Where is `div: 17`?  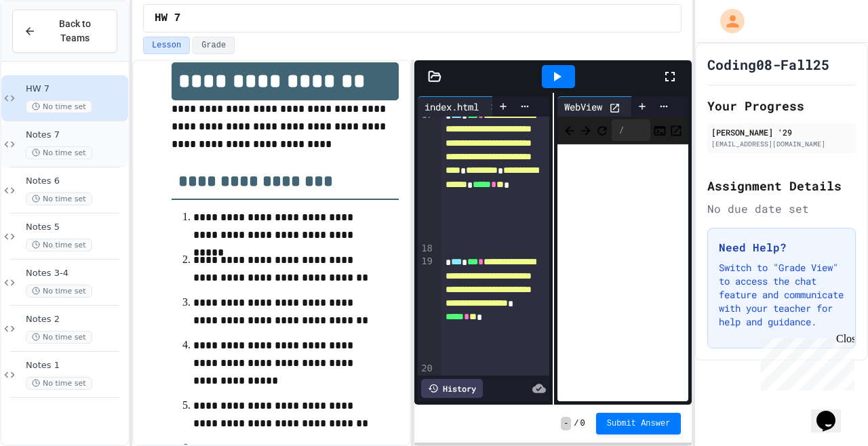
div: 17 is located at coordinates (426, 175).